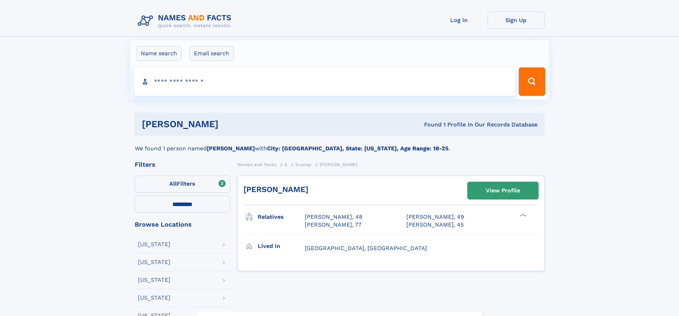  I want to click on div: View Profile, so click(503, 191).